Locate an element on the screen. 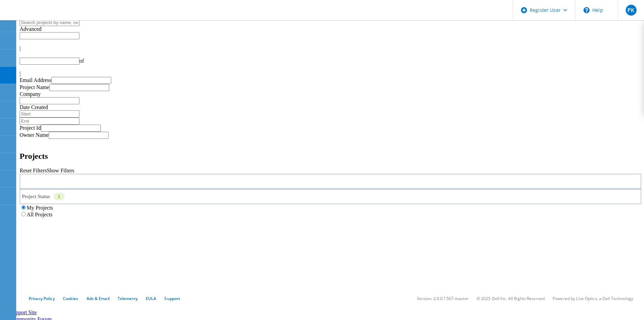 This screenshot has height=320, width=644. b: Projects is located at coordinates (34, 156).